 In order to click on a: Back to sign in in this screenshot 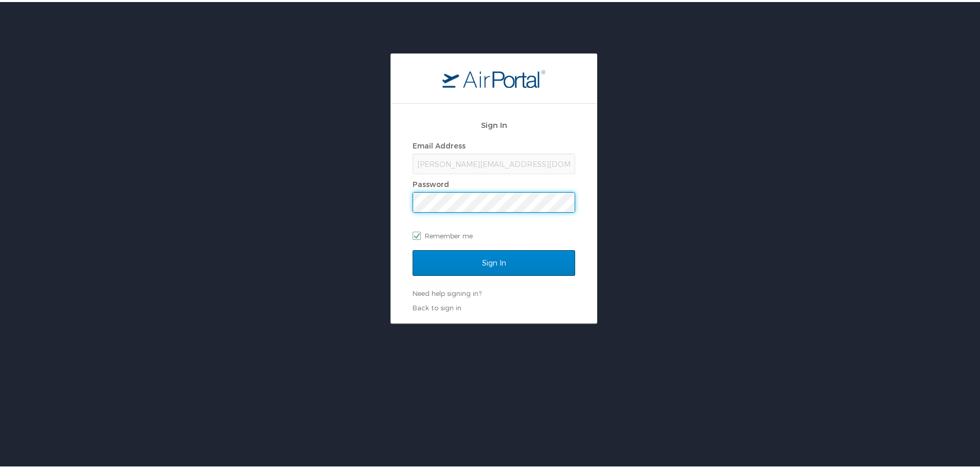, I will do `click(437, 306)`.